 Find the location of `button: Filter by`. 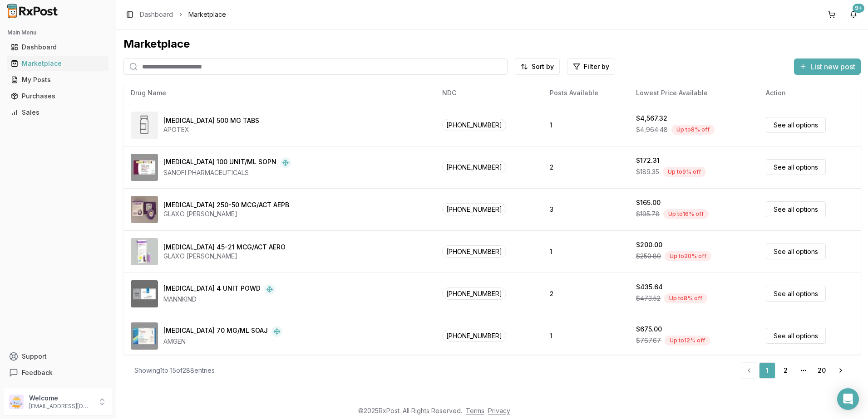

button: Filter by is located at coordinates (591, 67).